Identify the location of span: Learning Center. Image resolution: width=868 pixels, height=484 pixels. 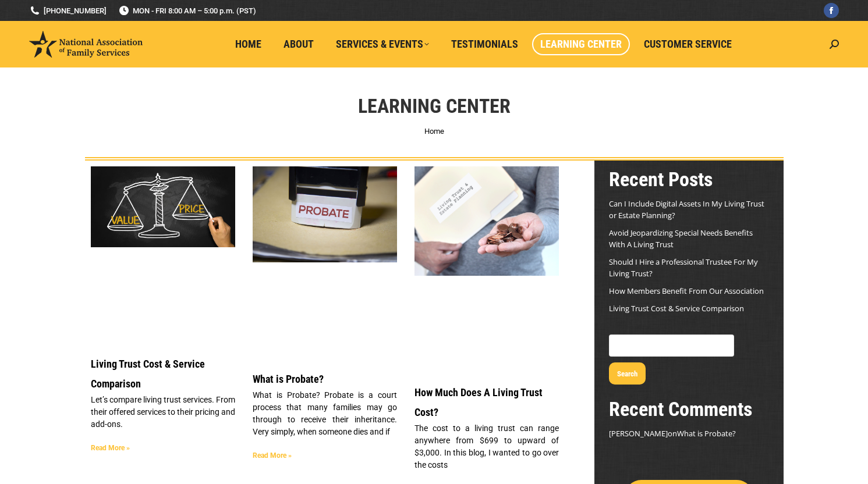
(581, 44).